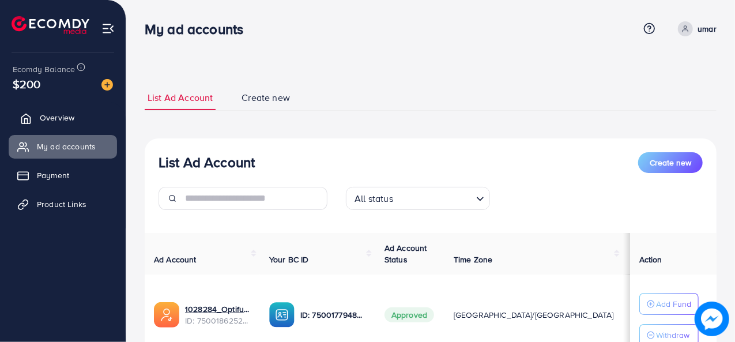 The width and height of the screenshot is (735, 342). I want to click on p: Add Fund, so click(674, 304).